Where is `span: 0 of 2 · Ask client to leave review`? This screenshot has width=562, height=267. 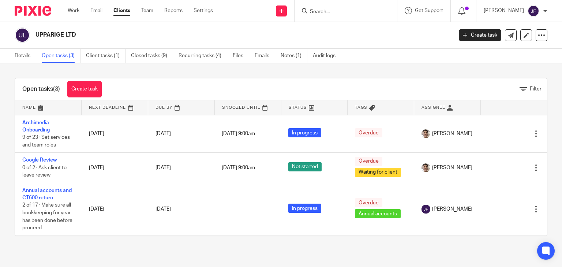
span: 0 of 2 · Ask client to leave review is located at coordinates (44, 171).